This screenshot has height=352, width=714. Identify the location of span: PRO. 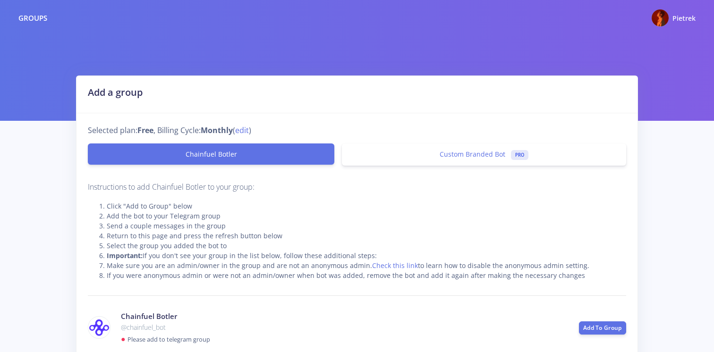
(519, 155).